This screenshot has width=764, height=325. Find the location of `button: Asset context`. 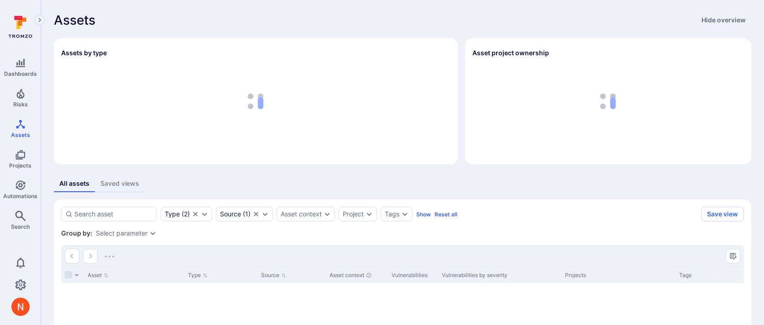

button: Asset context is located at coordinates (301, 214).